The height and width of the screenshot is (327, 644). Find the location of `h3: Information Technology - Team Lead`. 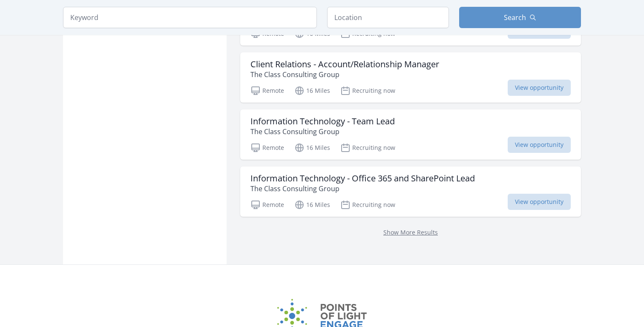

h3: Information Technology - Team Lead is located at coordinates (323, 122).